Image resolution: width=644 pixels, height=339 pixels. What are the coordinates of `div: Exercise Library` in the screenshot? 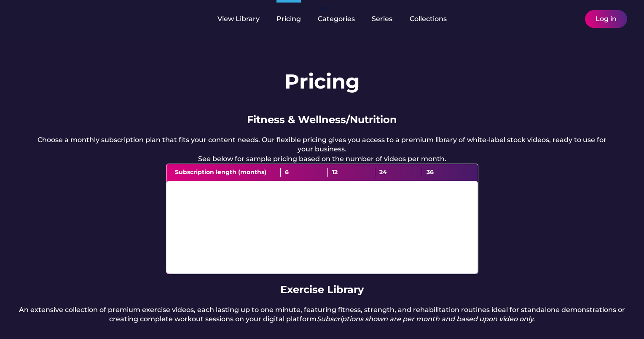 It's located at (322, 289).